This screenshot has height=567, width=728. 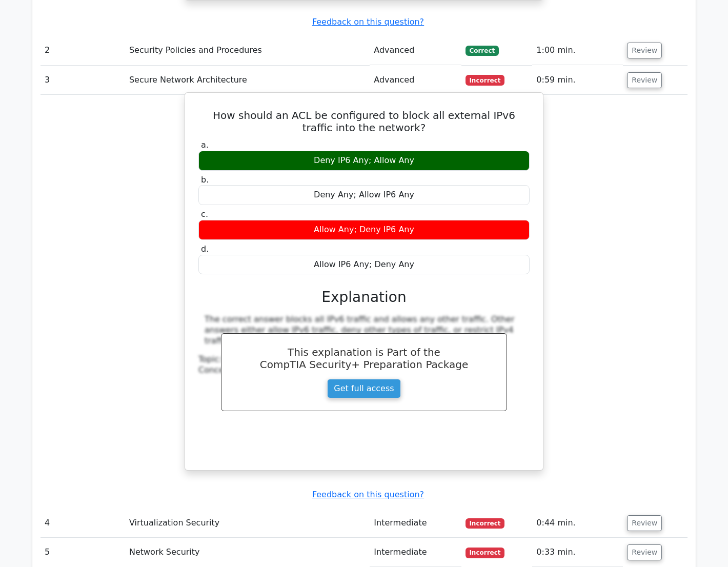 What do you see at coordinates (364, 359) in the screenshot?
I see `div: Topic:` at bounding box center [364, 359].